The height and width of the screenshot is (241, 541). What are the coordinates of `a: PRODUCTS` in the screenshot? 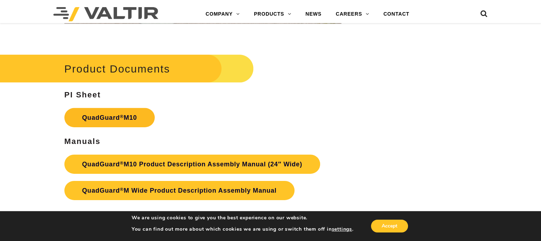 It's located at (273, 14).